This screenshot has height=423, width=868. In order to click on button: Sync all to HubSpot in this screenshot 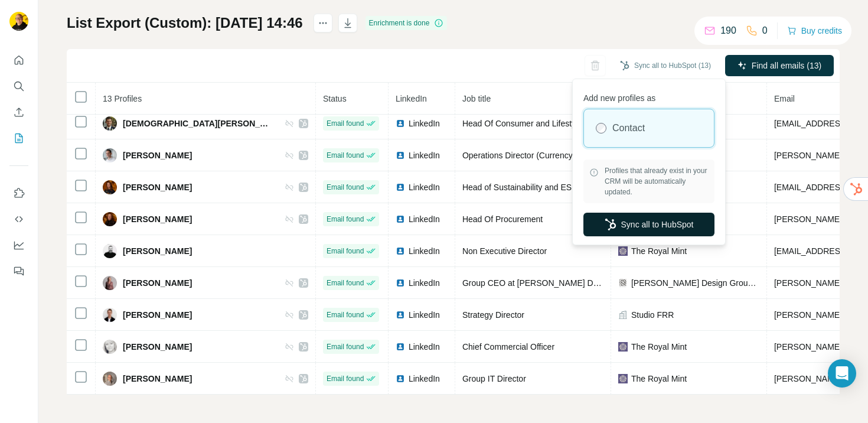, I will do `click(649, 224)`.